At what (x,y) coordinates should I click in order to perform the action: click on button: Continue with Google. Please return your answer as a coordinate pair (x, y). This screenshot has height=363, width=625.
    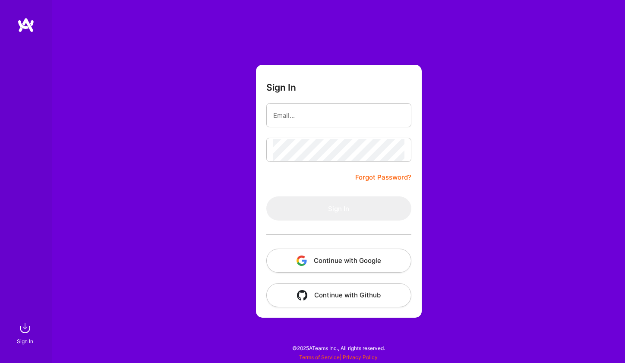
    Looking at the image, I should click on (339, 261).